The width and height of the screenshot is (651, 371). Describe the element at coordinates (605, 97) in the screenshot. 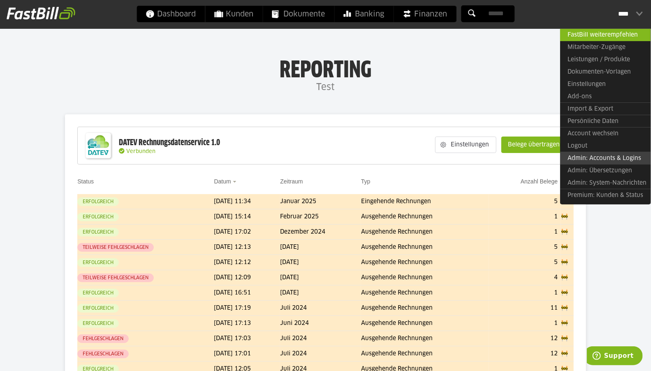

I see `a: Add-ons` at that location.